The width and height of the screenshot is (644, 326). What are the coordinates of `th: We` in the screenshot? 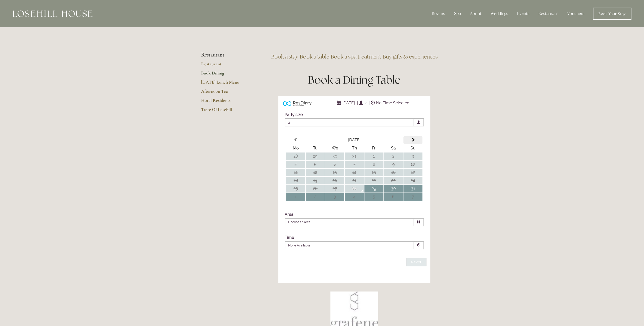 It's located at (335, 148).